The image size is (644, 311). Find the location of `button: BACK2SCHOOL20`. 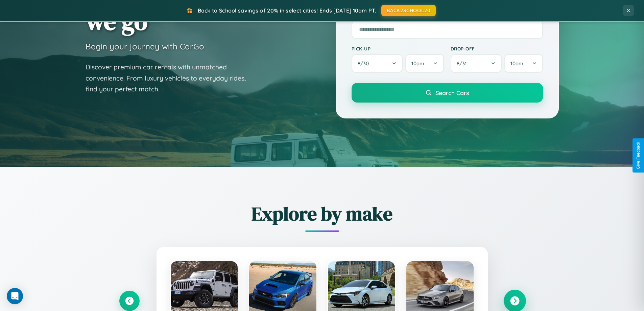

button: BACK2SCHOOL20 is located at coordinates (409, 10).